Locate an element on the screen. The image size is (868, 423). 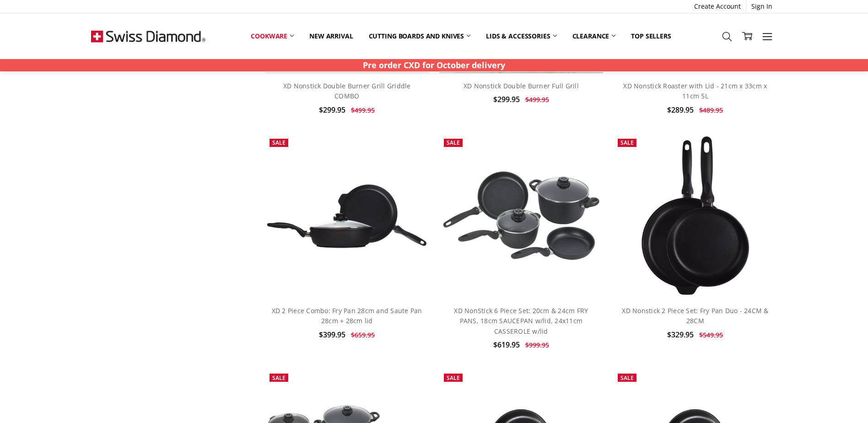
img: Free Shipping On Every Order is located at coordinates (148, 36).